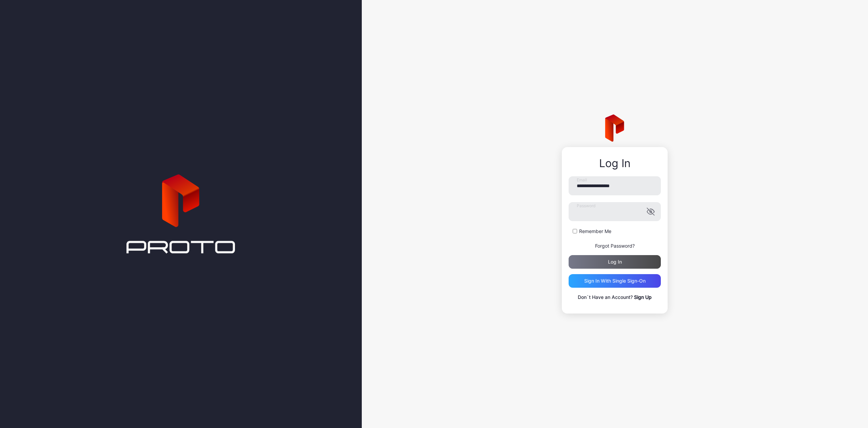 This screenshot has height=428, width=868. I want to click on a: Sign Up, so click(643, 296).